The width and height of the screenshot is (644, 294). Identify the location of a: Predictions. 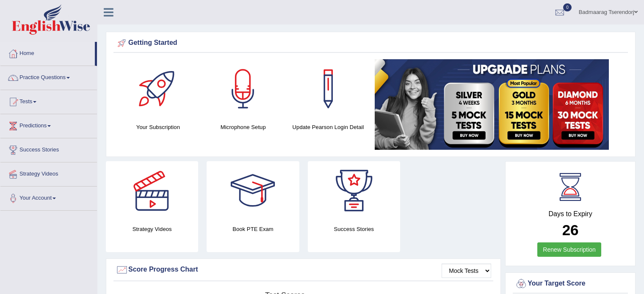
(49, 125).